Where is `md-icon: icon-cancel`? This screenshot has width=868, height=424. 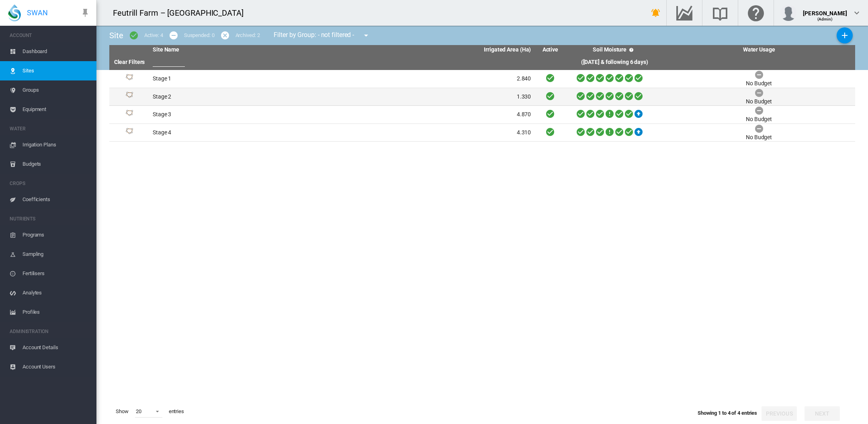
md-icon: icon-cancel is located at coordinates (225, 35).